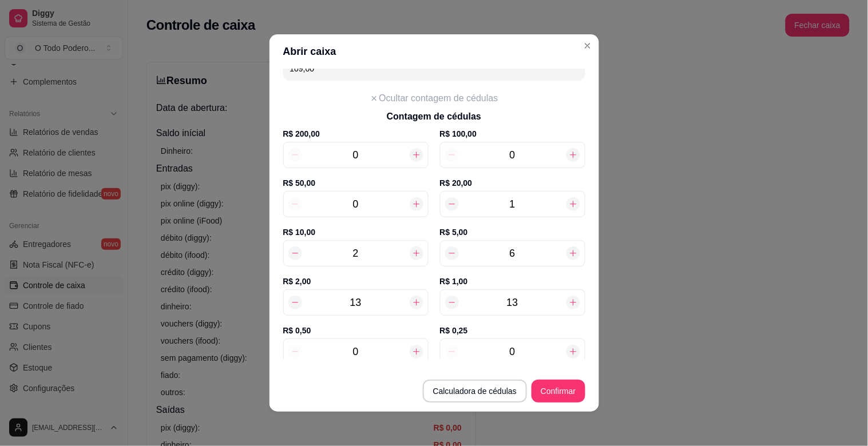 This screenshot has height=446, width=868. I want to click on label: R$ 1,00, so click(512, 281).